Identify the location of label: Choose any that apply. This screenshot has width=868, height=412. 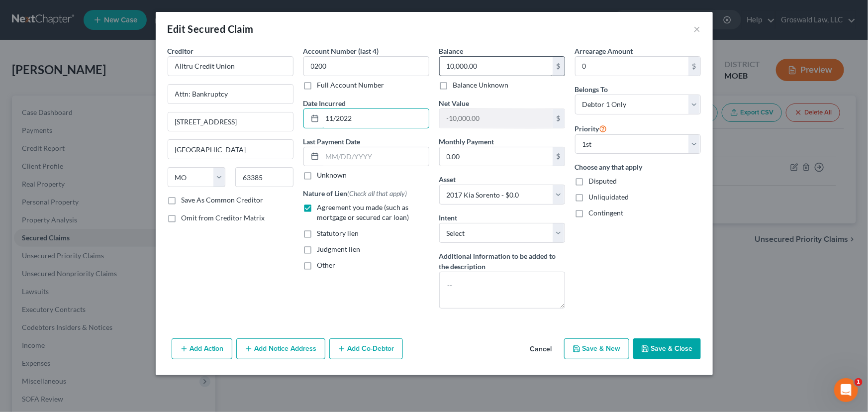
(638, 166).